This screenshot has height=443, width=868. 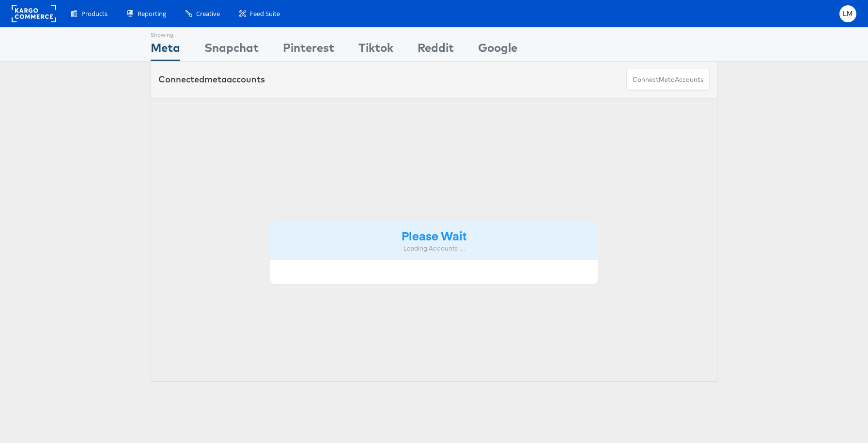 What do you see at coordinates (434, 248) in the screenshot?
I see `div: Loading Accounts ....` at bounding box center [434, 248].